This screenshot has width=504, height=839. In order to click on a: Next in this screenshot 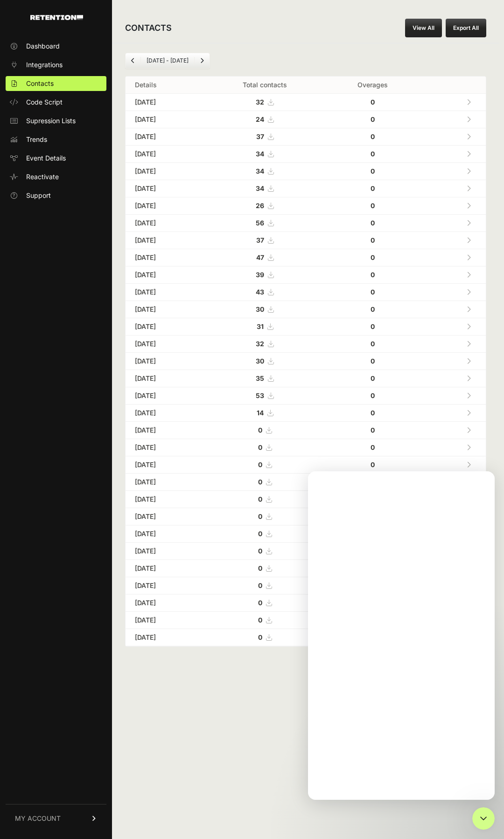, I will do `click(202, 61)`.